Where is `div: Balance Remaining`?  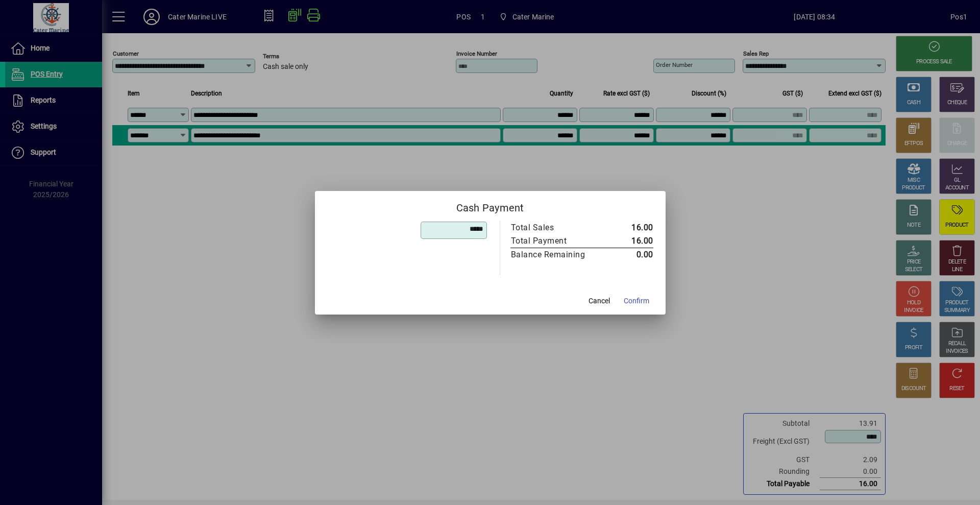 div: Balance Remaining is located at coordinates (554, 255).